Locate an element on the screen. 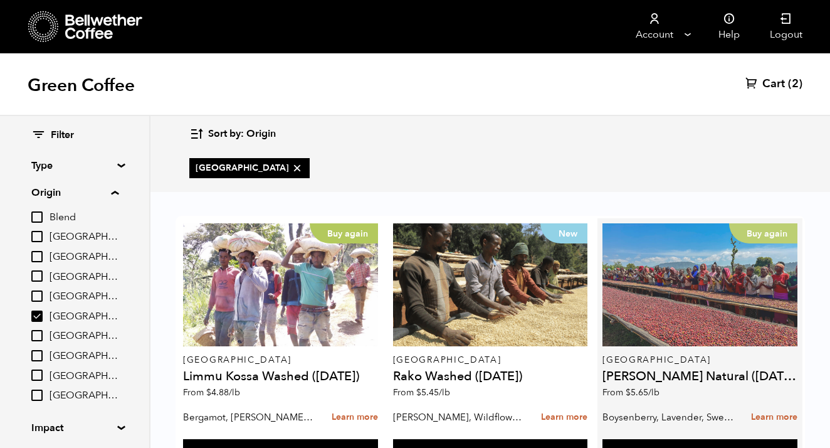 The height and width of the screenshot is (448, 830). span: (2) is located at coordinates (795, 84).